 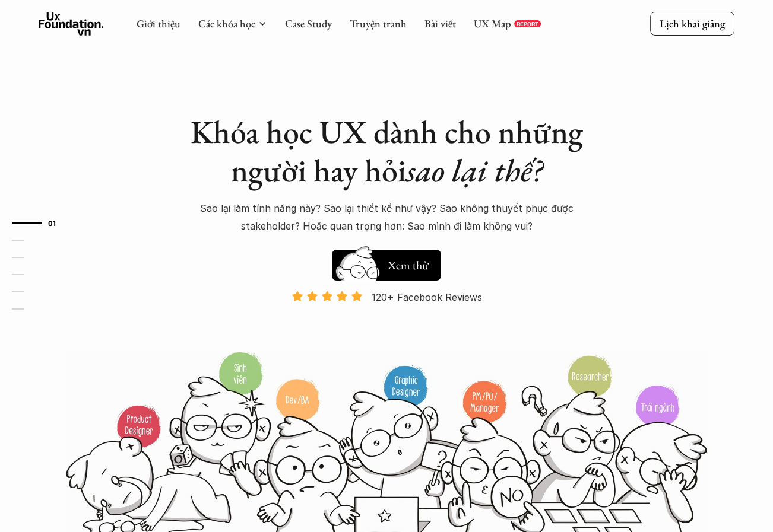 What do you see at coordinates (39, 223) in the screenshot?
I see `a: 01` at bounding box center [39, 223].